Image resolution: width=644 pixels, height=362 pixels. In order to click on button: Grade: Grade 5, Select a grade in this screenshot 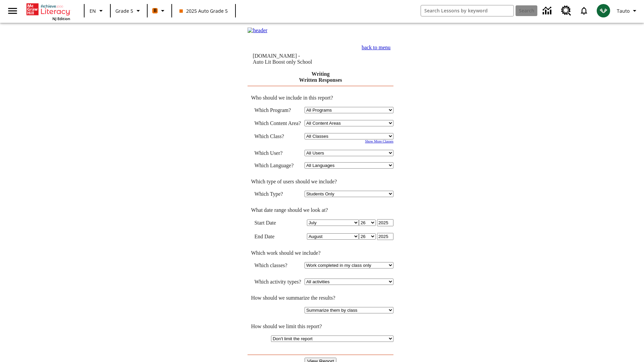, I will do `click(129, 11)`.